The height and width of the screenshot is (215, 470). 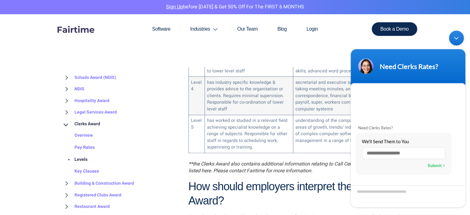 What do you see at coordinates (80, 172) in the screenshot?
I see `a: Key Clauses` at bounding box center [80, 172].